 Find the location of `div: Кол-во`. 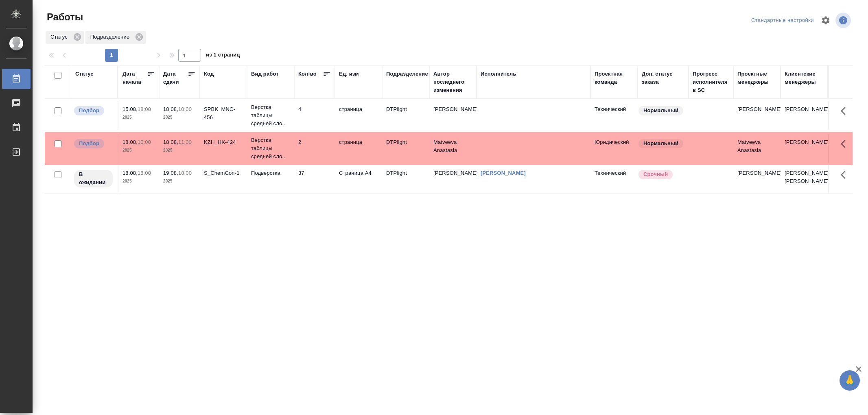

div: Кол-во is located at coordinates (307, 74).